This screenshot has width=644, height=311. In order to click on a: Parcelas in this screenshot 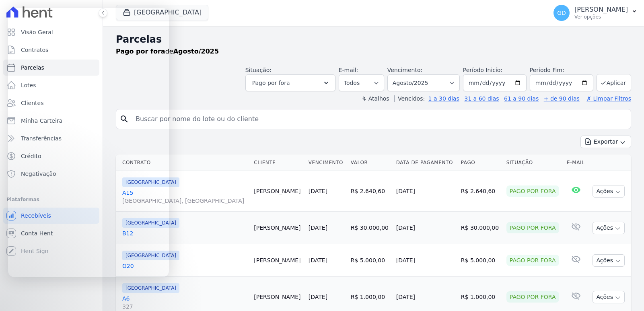, I will do `click(51, 68)`.